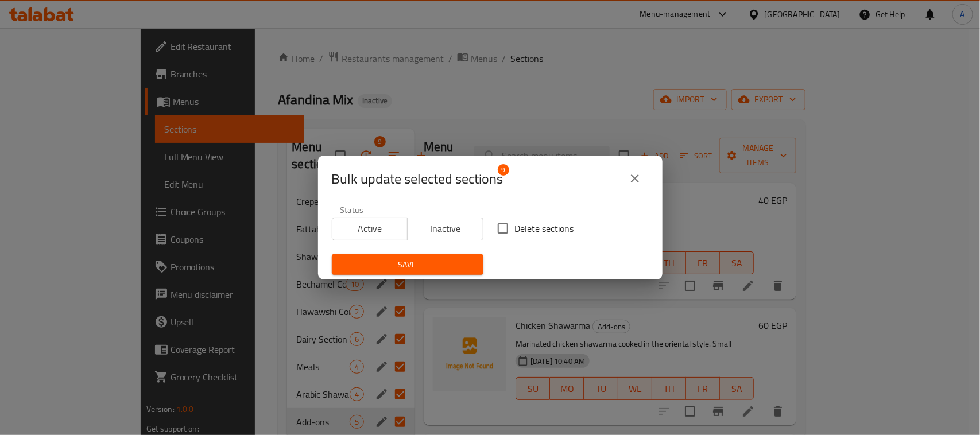  What do you see at coordinates (418, 179) in the screenshot?
I see `span: Selected section count` at bounding box center [418, 179].